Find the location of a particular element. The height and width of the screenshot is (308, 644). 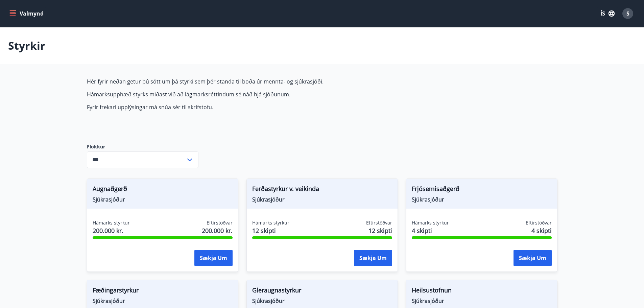

span: Heilsustofnun is located at coordinates (482, 291).